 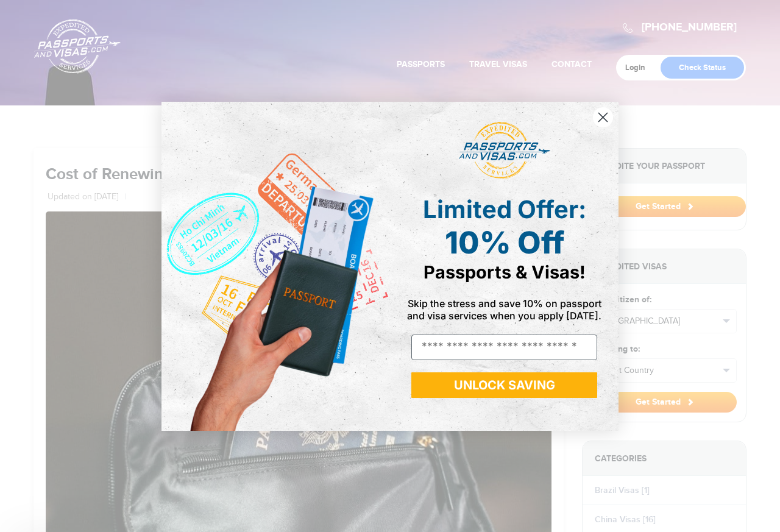 What do you see at coordinates (276, 267) in the screenshot?
I see `img: de9cda0d-0715-46ca-9a25-073762a91ba7.png` at bounding box center [276, 267].